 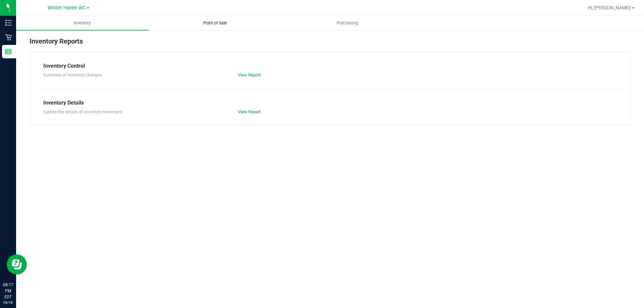 What do you see at coordinates (215, 23) in the screenshot?
I see `a: Point of Sale` at bounding box center [215, 23].